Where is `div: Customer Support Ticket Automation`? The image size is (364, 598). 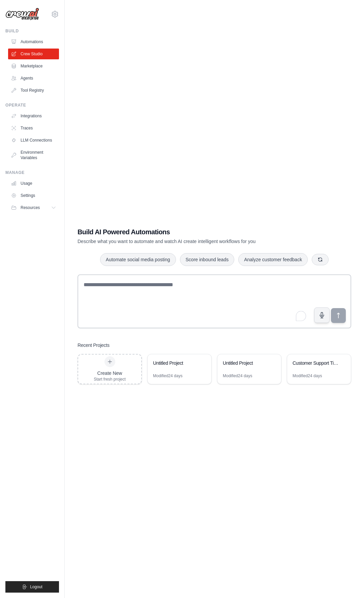
div: Customer Support Ticket Automation is located at coordinates (316, 363).